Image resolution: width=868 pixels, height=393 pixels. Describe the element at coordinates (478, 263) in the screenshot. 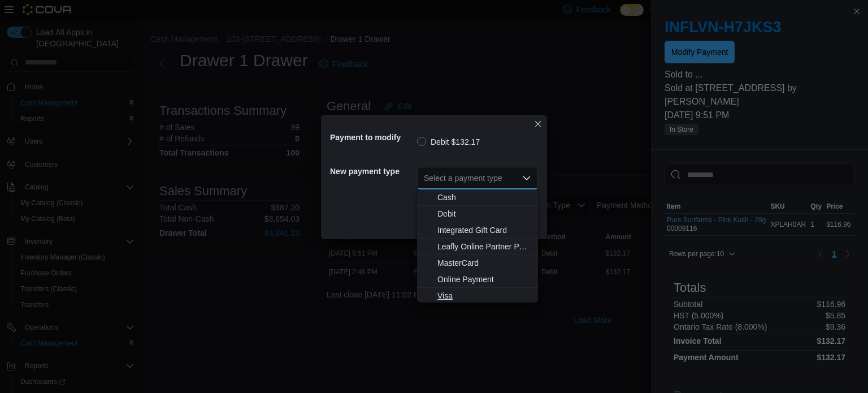

I see `button: MasterCard` at that location.